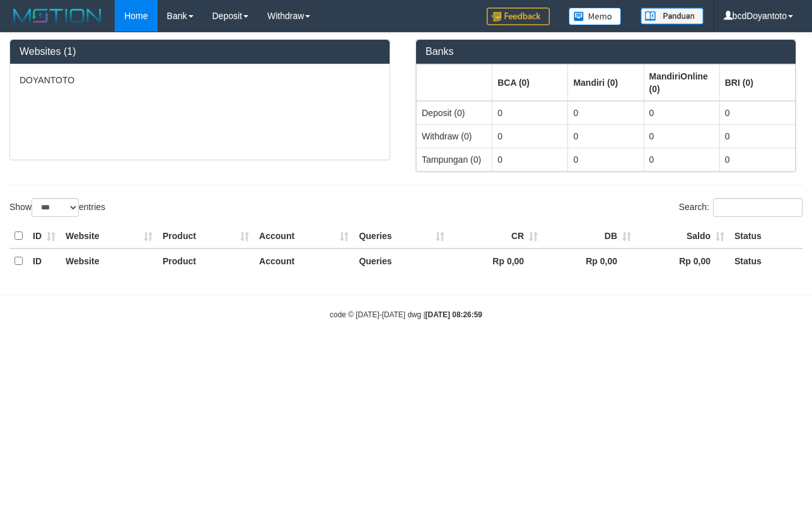 The height and width of the screenshot is (521, 812). Describe the element at coordinates (758, 208) in the screenshot. I see `input: Search:` at that location.